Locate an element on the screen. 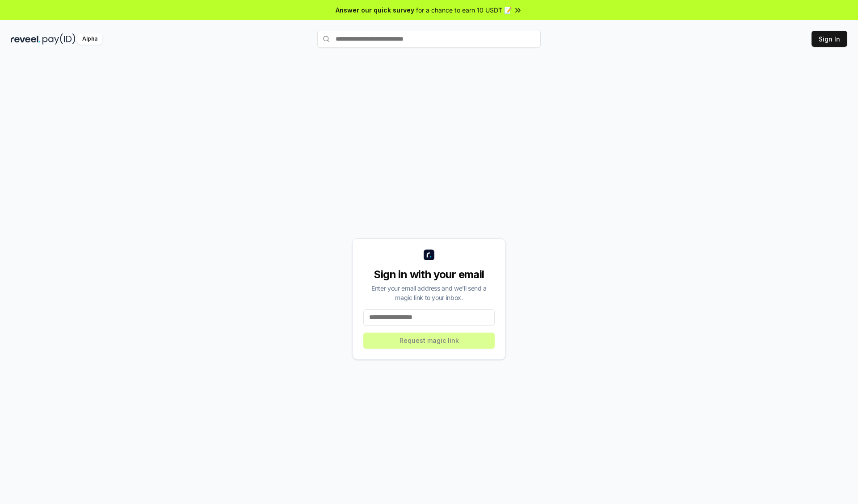 The height and width of the screenshot is (504, 858). div: Enter your email address and we’ll send a magic link to your inbox. is located at coordinates (429, 293).